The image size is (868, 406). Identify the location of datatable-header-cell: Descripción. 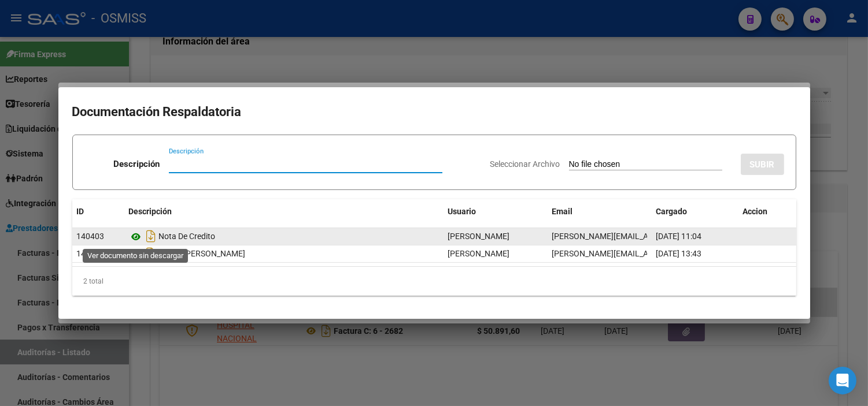
(284, 211).